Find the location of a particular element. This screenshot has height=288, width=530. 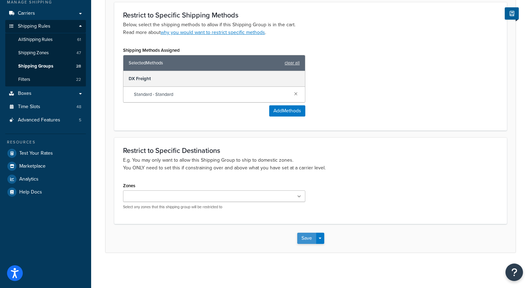

a: Shipping Groups28 is located at coordinates (46, 66).